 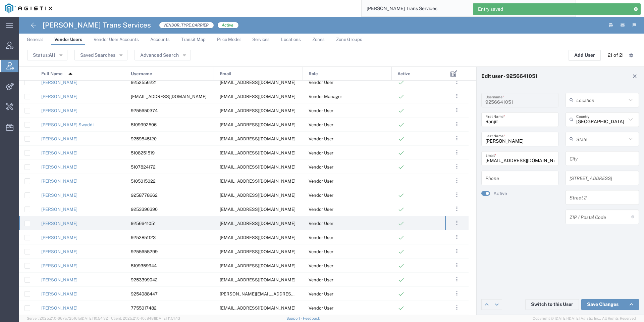 What do you see at coordinates (261, 40) in the screenshot?
I see `span: Services` at bounding box center [261, 40].